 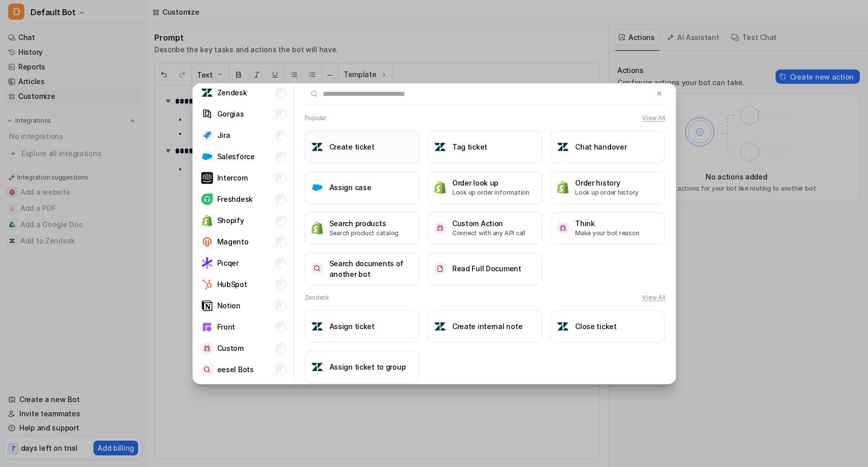 I want to click on img: Create ticket, so click(x=318, y=147).